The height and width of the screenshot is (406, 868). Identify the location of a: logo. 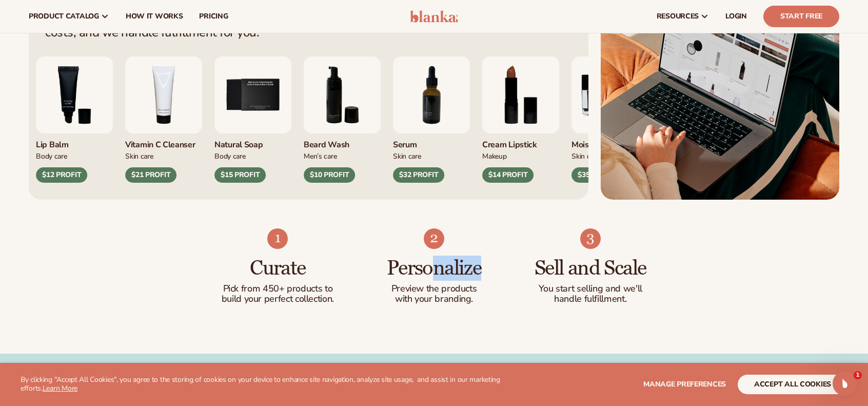
(434, 16).